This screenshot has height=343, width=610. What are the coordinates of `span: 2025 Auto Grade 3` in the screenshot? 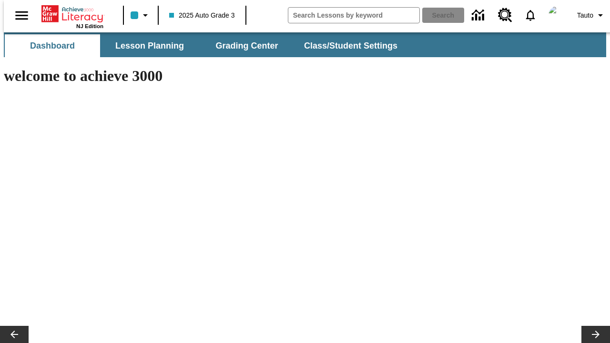 It's located at (202, 15).